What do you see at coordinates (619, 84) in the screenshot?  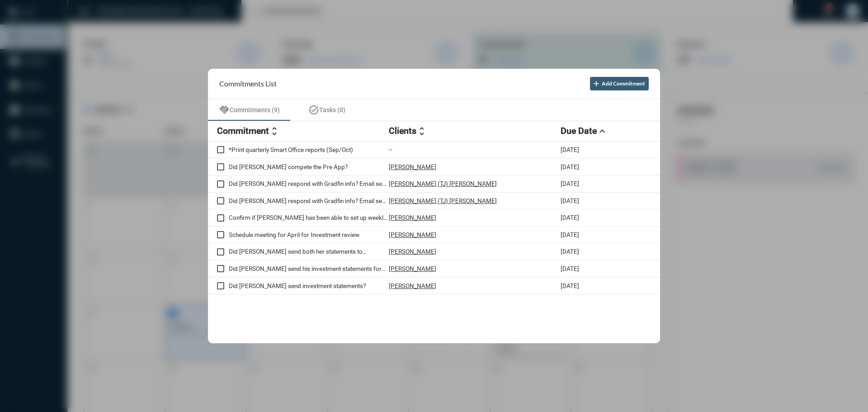 I see `button: Add Commitment` at bounding box center [619, 84].